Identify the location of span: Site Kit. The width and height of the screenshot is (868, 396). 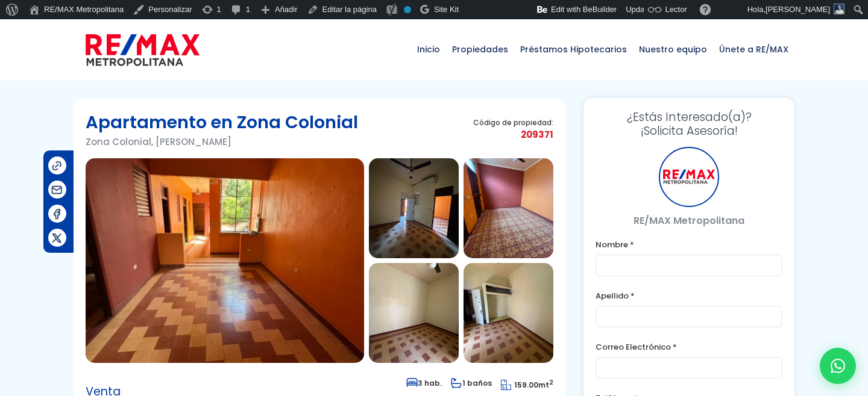
(446, 9).